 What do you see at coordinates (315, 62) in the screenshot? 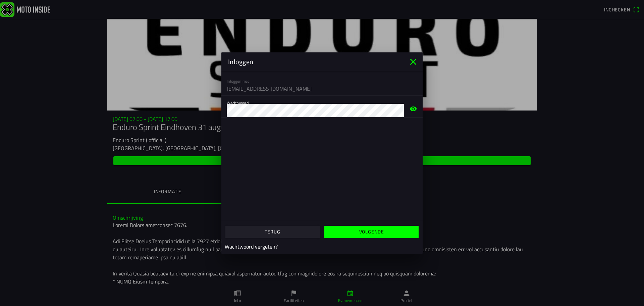
I see `ion-title: Inloggen` at bounding box center [315, 62].